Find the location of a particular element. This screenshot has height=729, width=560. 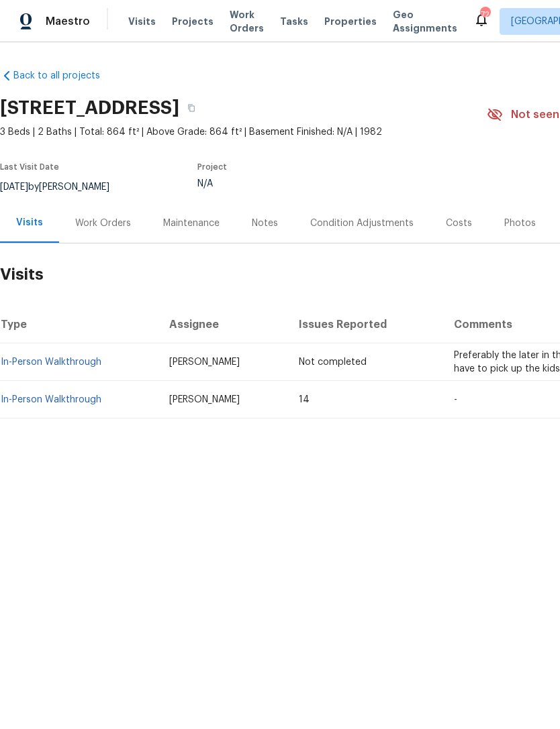

span: Properties is located at coordinates (350, 21).